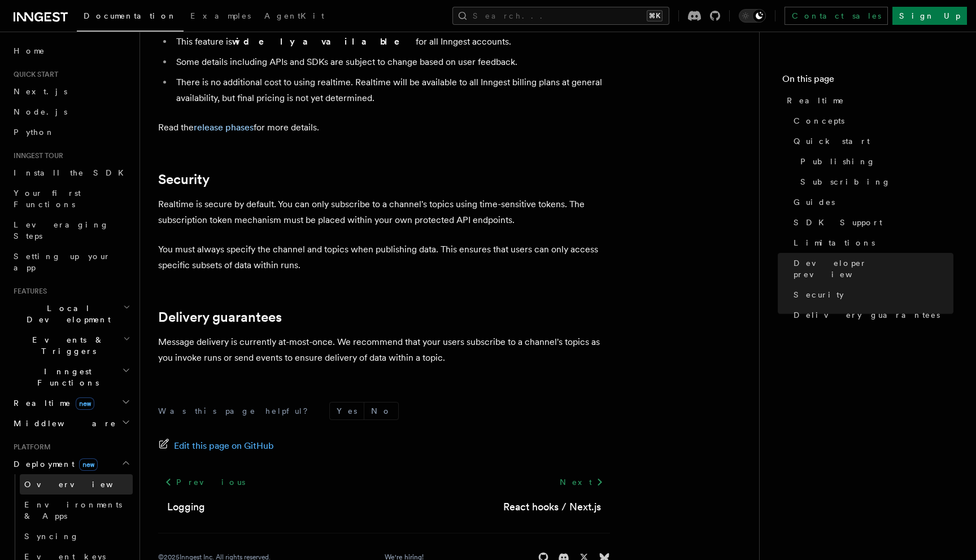 The height and width of the screenshot is (560, 976). Describe the element at coordinates (73, 510) in the screenshot. I see `span: Environments & Apps` at that location.